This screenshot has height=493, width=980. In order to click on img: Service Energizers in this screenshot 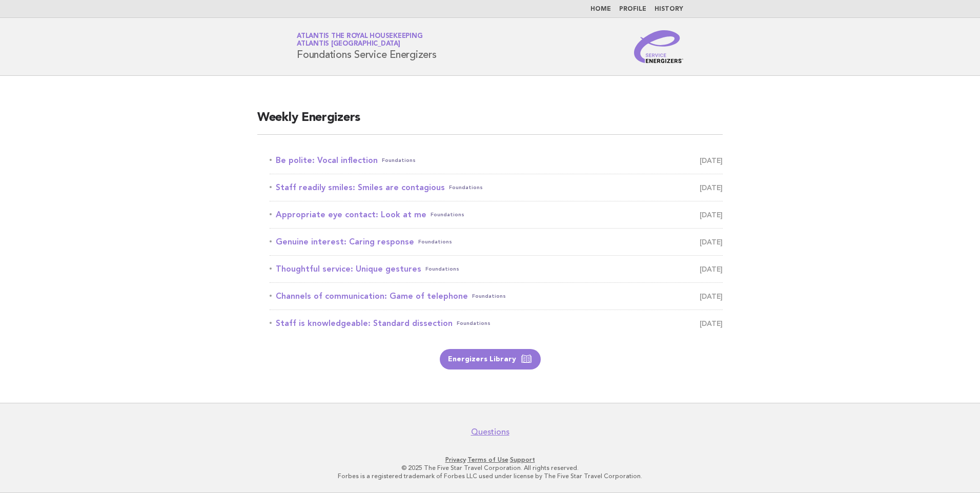, I will do `click(658, 47)`.